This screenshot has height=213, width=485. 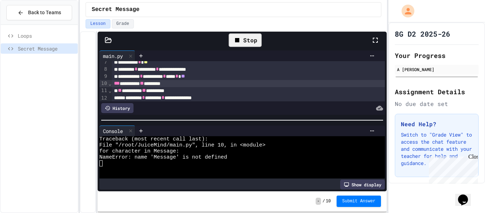 What do you see at coordinates (182, 145) in the screenshot?
I see `span: File "/root/JuiceMind/main.py", line 10, in <module>` at bounding box center [182, 145].